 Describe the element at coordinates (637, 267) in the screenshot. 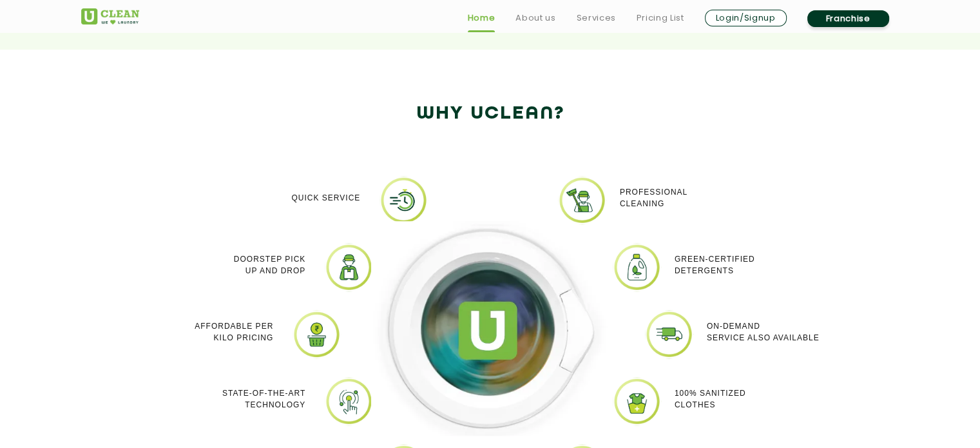

I see `img: laundry near me` at that location.